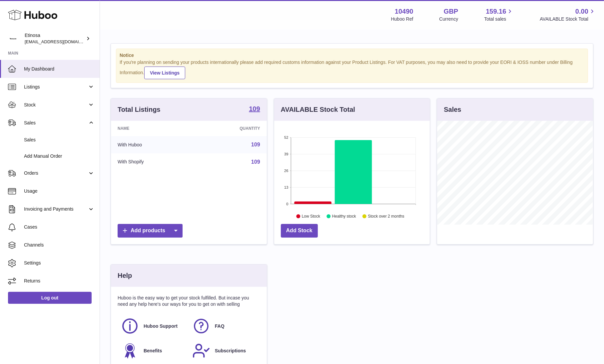  Describe the element at coordinates (161, 326) in the screenshot. I see `span: Huboo Support` at that location.